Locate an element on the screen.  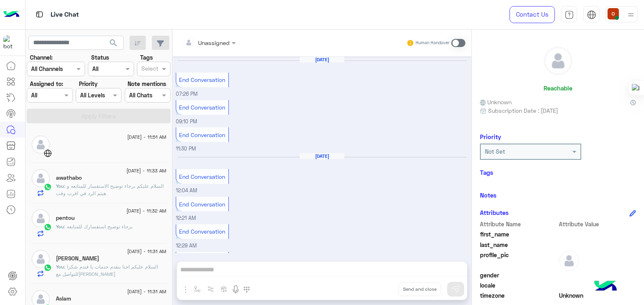
span: locale is located at coordinates (518, 285).